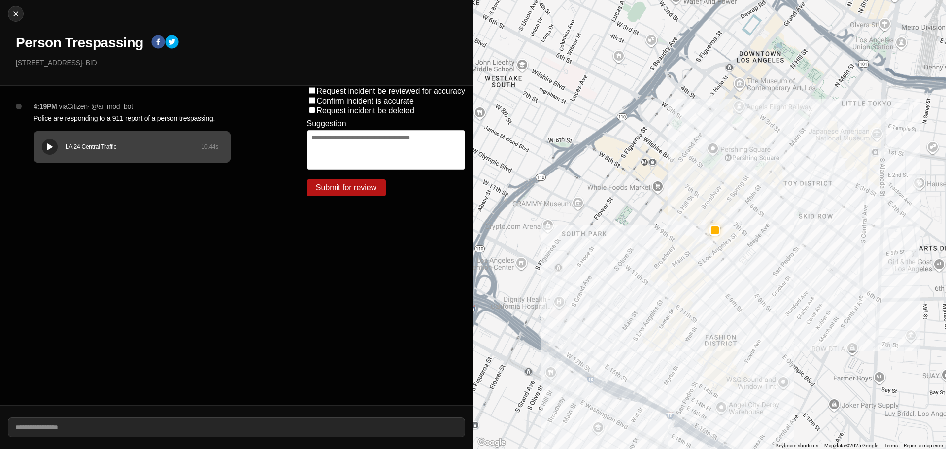  What do you see at coordinates (158, 43) in the screenshot?
I see `button: facebook` at bounding box center [158, 43].